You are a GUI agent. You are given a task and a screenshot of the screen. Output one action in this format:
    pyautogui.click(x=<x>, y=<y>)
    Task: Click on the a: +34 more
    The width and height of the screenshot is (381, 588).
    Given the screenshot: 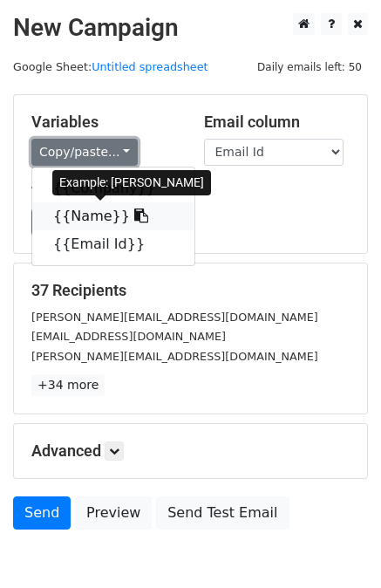 What is the action you would take?
    pyautogui.click(x=68, y=385)
    